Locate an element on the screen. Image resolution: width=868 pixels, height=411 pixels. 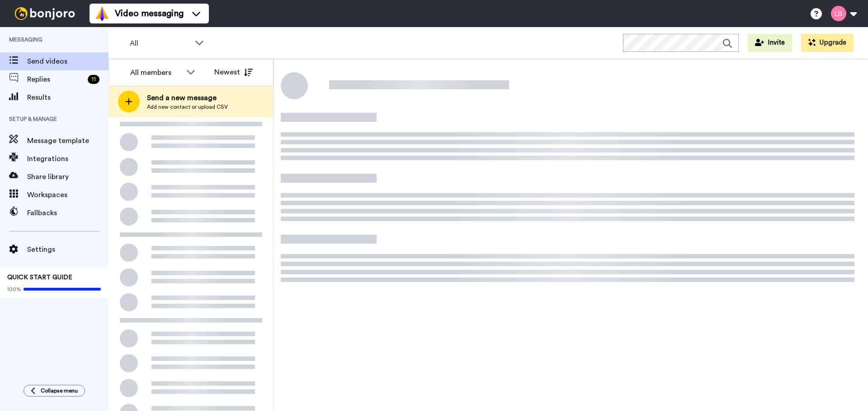
div: 11 is located at coordinates (94, 80).